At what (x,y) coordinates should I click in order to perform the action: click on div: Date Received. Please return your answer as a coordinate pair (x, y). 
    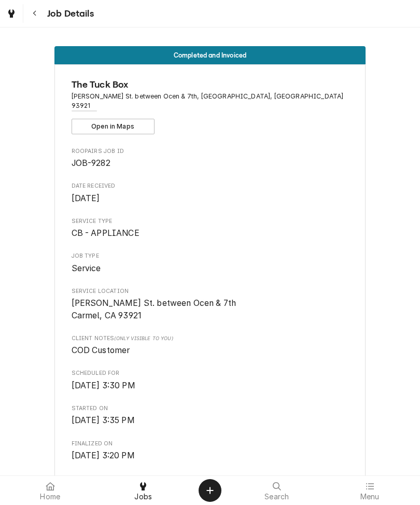
    Looking at the image, I should click on (210, 193).